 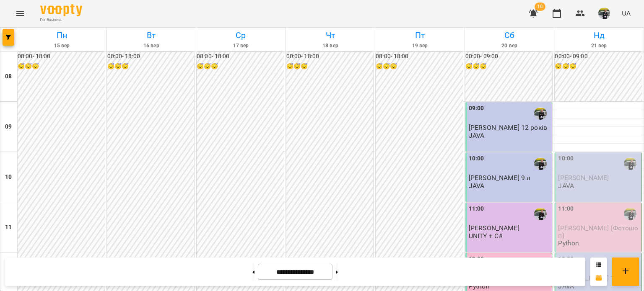 I want to click on label: 09:00, so click(x=476, y=108).